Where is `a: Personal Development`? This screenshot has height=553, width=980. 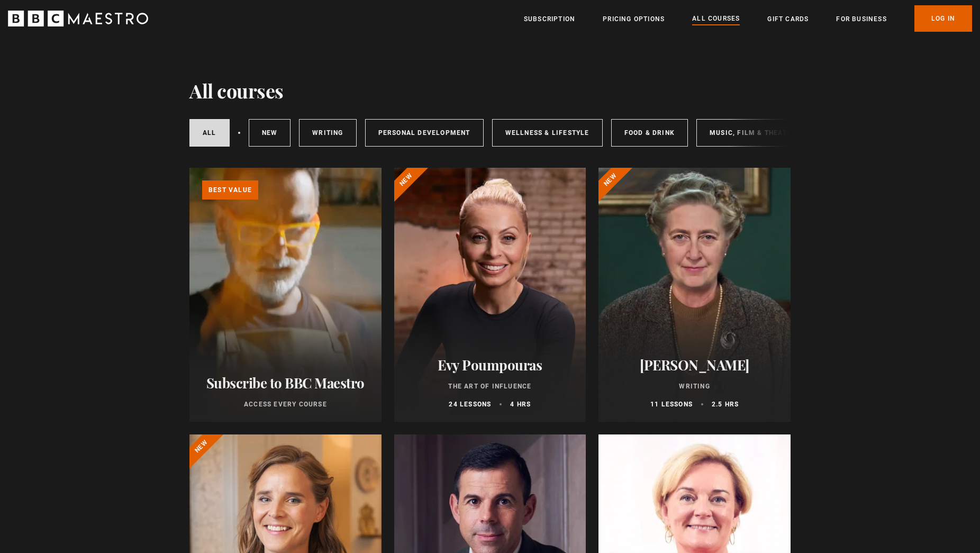 a: Personal Development is located at coordinates (424, 133).